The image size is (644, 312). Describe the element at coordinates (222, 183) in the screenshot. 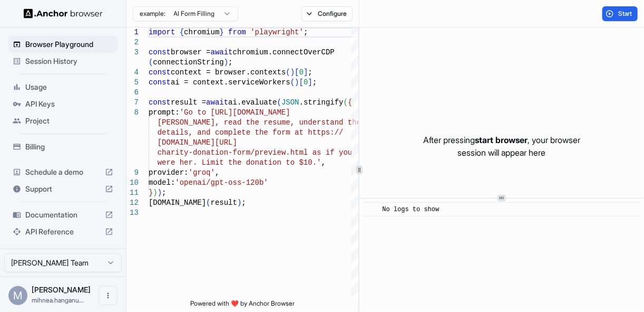

I see `span: 'openai/gpt-oss-120b'` at that location.